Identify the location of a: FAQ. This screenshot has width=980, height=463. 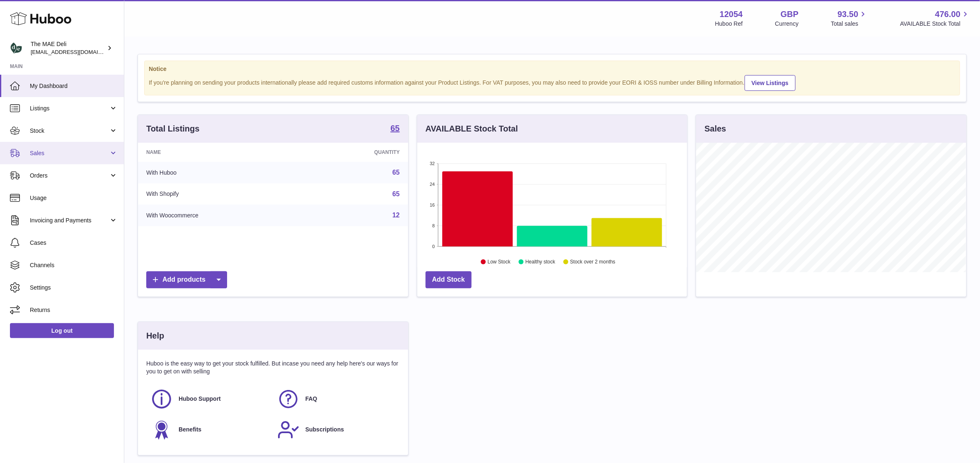
(337, 399).